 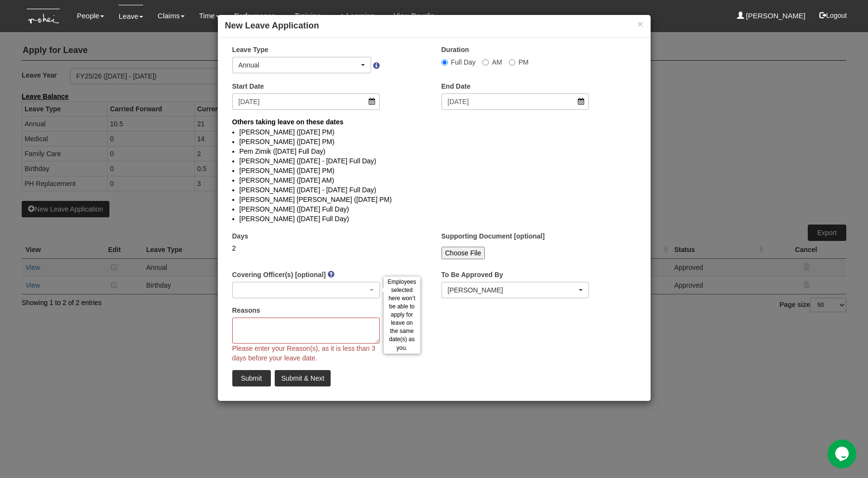 I want to click on div: Annual, so click(x=299, y=65).